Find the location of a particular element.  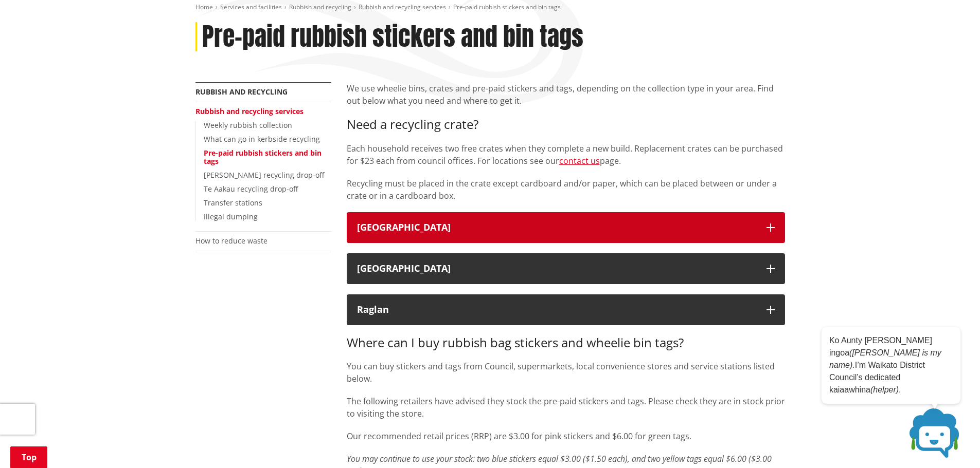

nav: breadcrumb is located at coordinates (490, 7).